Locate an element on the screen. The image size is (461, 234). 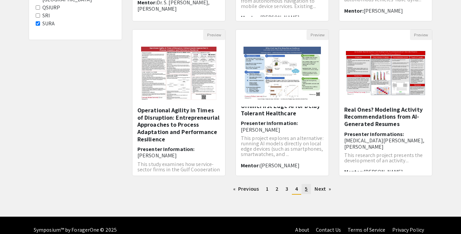
a: About is located at coordinates (302, 230).